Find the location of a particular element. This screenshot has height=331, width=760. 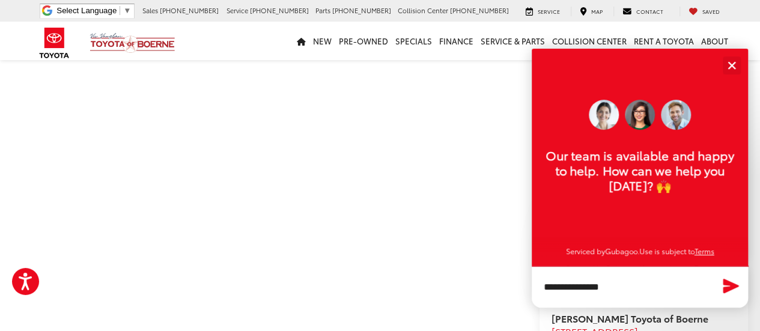

img: Operator 1 is located at coordinates (640, 115).